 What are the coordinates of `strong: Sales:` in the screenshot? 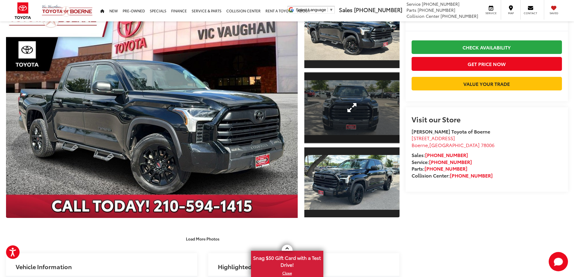 It's located at (440, 155).